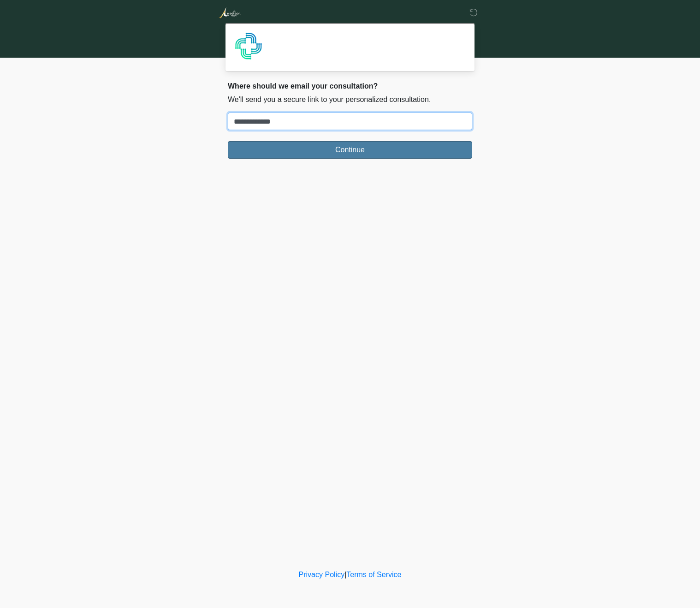 This screenshot has height=608, width=700. What do you see at coordinates (374, 574) in the screenshot?
I see `a: Terms of Service` at bounding box center [374, 574].